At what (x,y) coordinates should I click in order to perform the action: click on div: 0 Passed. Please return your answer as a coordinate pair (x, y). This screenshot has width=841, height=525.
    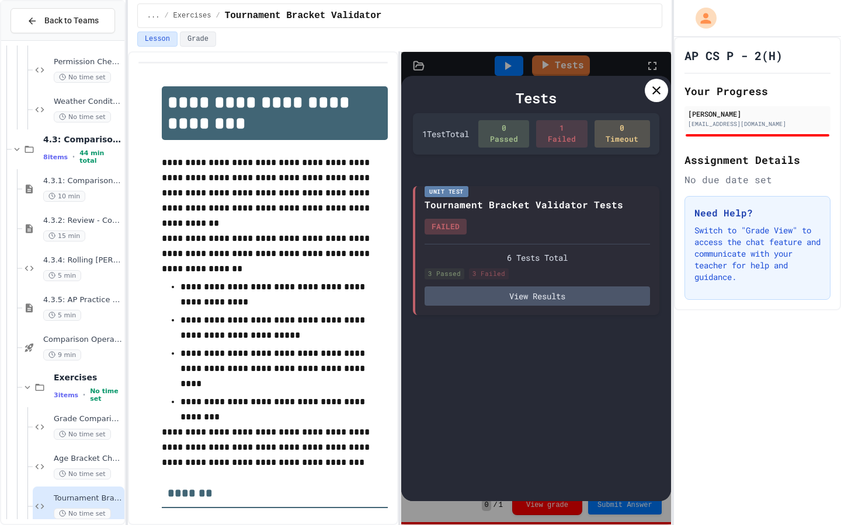
    Looking at the image, I should click on (503, 134).